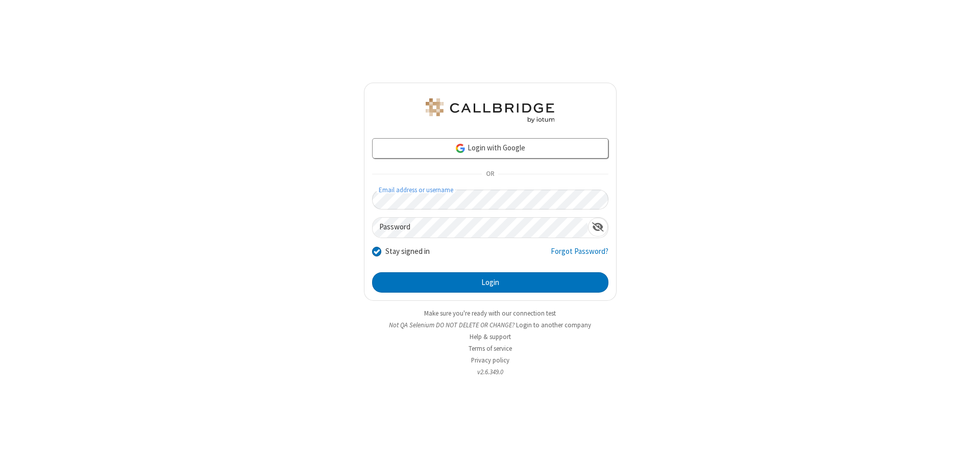 Image resolution: width=980 pixels, height=467 pixels. Describe the element at coordinates (490, 199) in the screenshot. I see `input: Email address or username` at that location.